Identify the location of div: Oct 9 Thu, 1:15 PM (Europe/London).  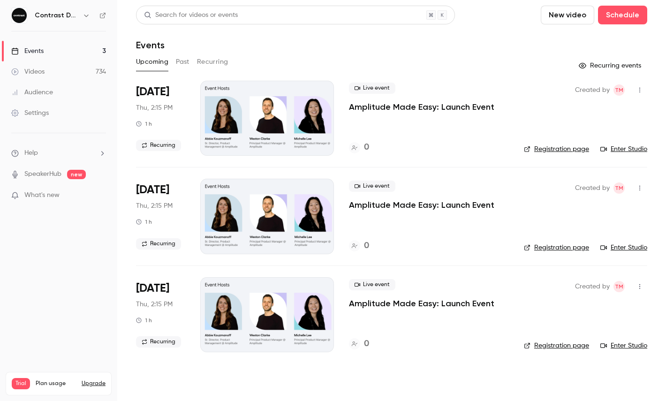
(160, 118).